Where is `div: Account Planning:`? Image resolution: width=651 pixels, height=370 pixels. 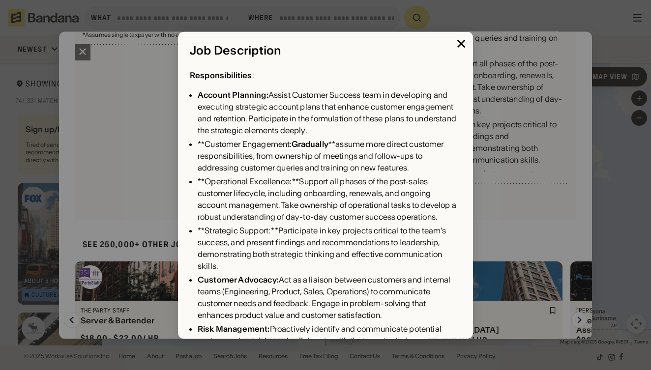 div: Account Planning: is located at coordinates (233, 95).